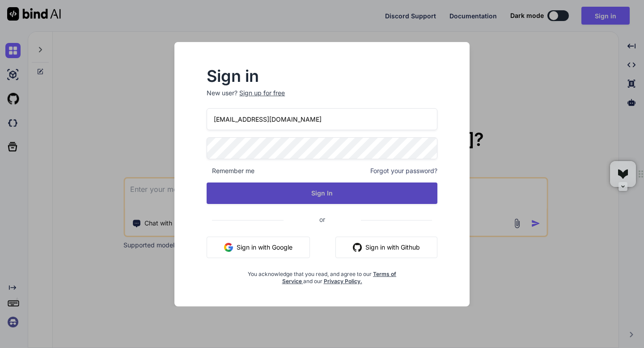 Image resolution: width=644 pixels, height=348 pixels. What do you see at coordinates (322, 99) in the screenshot?
I see `p: New user?` at bounding box center [322, 99].